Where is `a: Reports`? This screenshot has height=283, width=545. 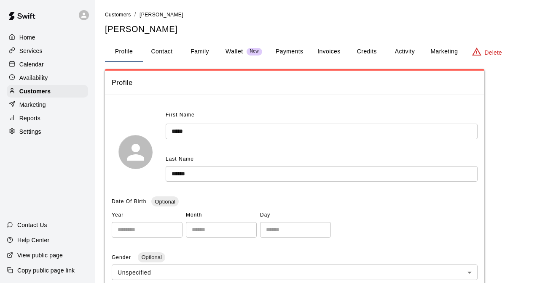 a: Reports is located at coordinates (47, 118).